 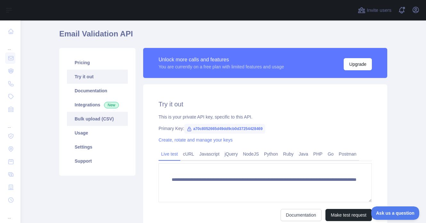 What do you see at coordinates (97, 105) in the screenshot?
I see `a: Integrations New` at bounding box center [97, 105].